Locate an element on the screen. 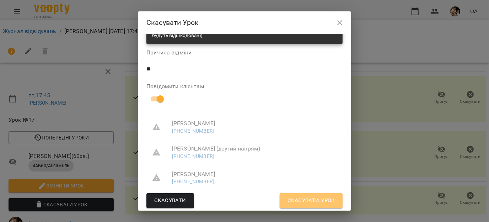 The height and width of the screenshot is (222, 489). button: Скасувати is located at coordinates (170, 200).